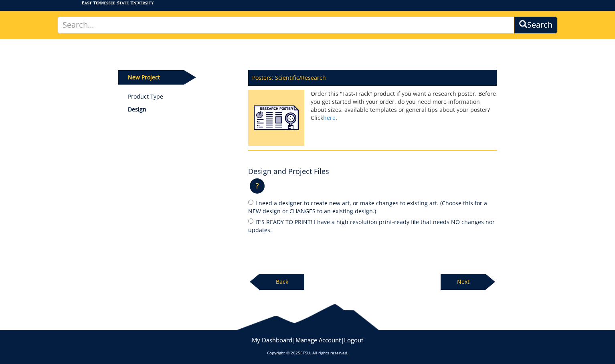  Describe the element at coordinates (251, 202) in the screenshot. I see `input: I need a designer to create new art, or make changes to existing art. (Choose this for a NEW desi...` at that location.